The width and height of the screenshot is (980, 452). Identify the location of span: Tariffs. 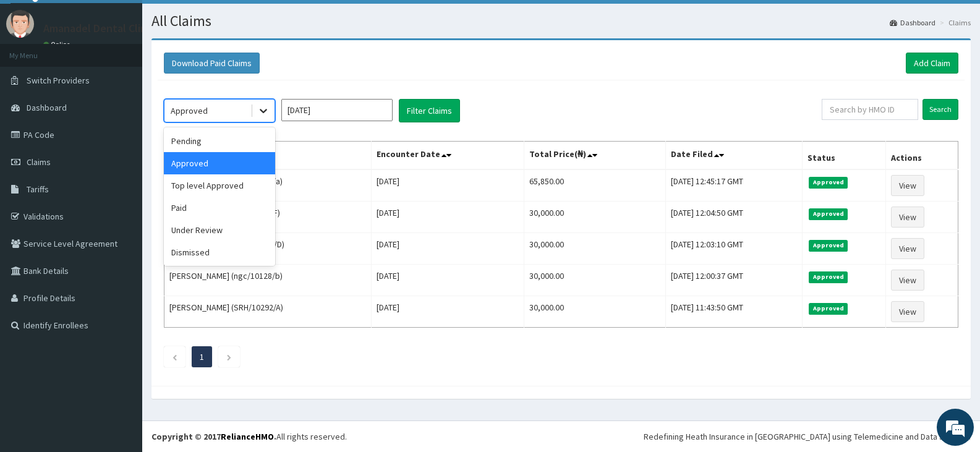
(38, 189).